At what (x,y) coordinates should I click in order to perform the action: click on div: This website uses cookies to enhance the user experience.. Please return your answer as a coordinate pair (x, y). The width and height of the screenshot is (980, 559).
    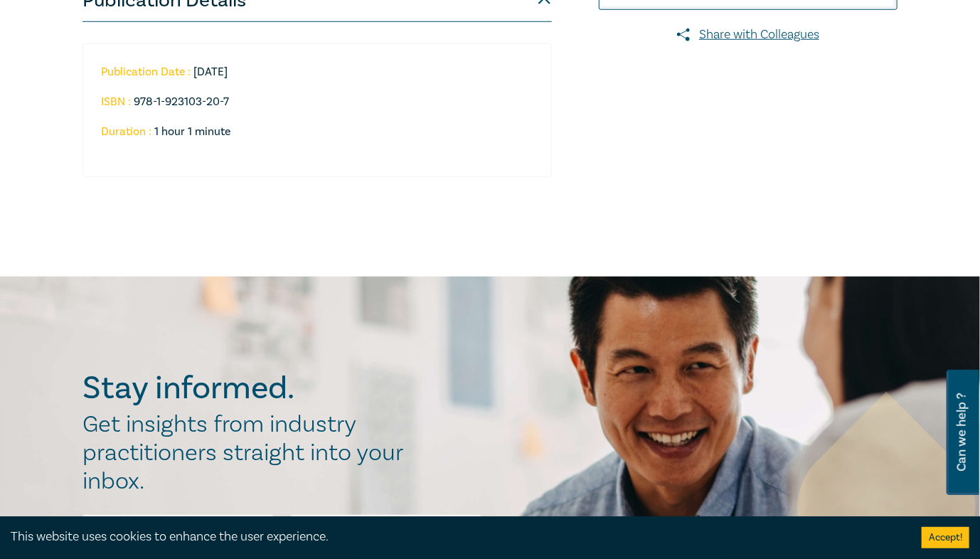
    Looking at the image, I should click on (455, 537).